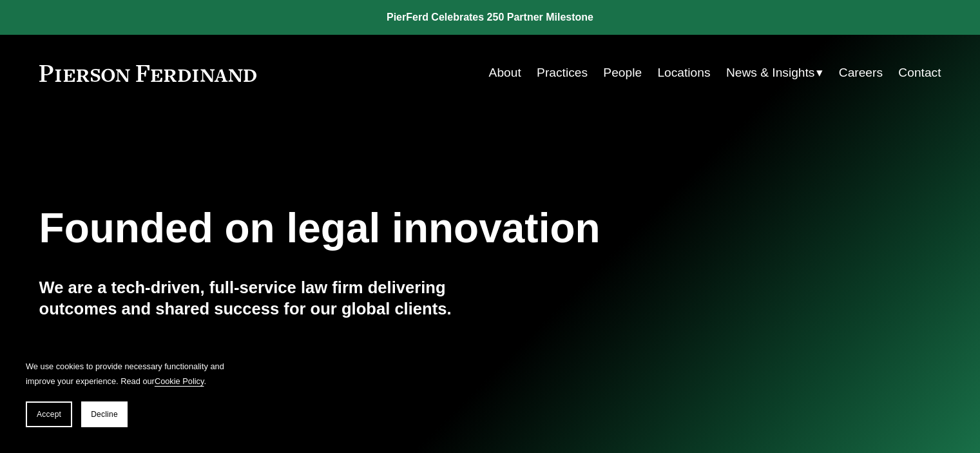 The height and width of the screenshot is (453, 980). What do you see at coordinates (265, 298) in the screenshot?
I see `h4: We are a tech-driven, full-service law firm delivering outcomes and shared success for our global...` at bounding box center [265, 298].